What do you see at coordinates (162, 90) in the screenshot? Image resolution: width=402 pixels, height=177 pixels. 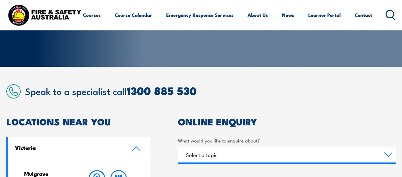 I see `a: 1300 885 530` at bounding box center [162, 90].